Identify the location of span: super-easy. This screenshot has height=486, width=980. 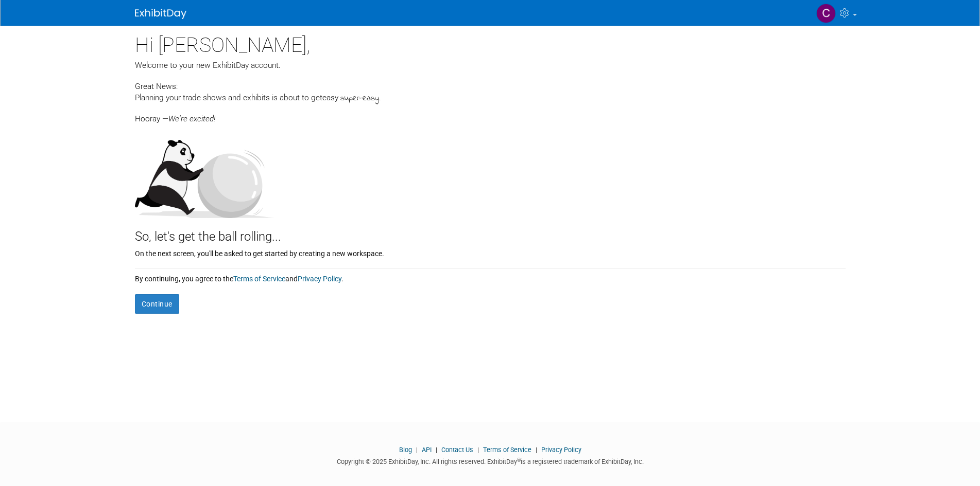
(359, 98).